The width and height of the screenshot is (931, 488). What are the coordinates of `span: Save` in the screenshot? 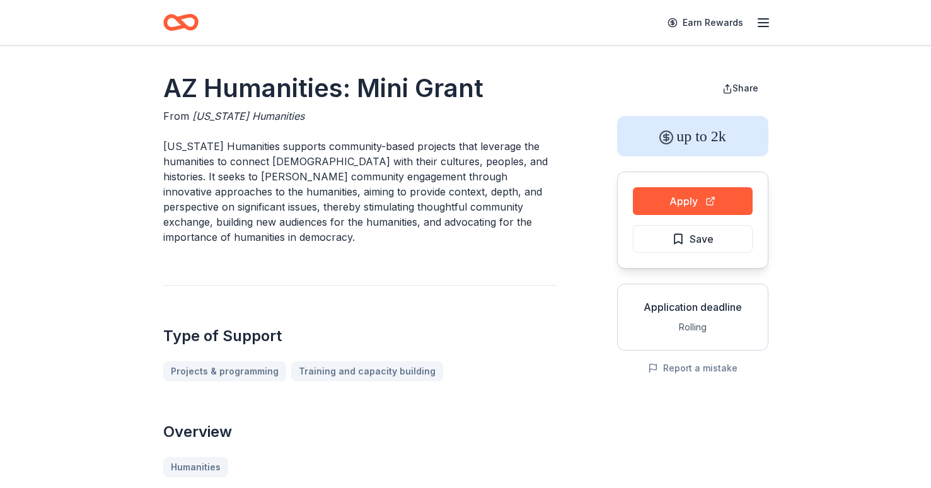 It's located at (701, 239).